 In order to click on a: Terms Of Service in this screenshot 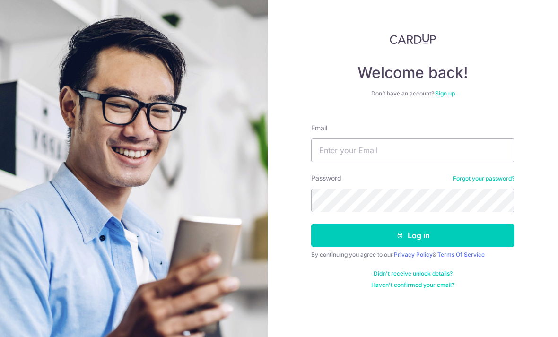, I will do `click(461, 254)`.